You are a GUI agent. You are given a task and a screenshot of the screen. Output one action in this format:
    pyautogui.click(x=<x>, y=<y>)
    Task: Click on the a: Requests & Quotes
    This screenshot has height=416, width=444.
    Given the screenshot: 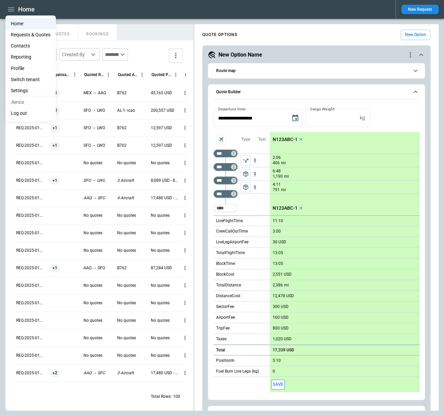 What is the action you would take?
    pyautogui.click(x=31, y=35)
    